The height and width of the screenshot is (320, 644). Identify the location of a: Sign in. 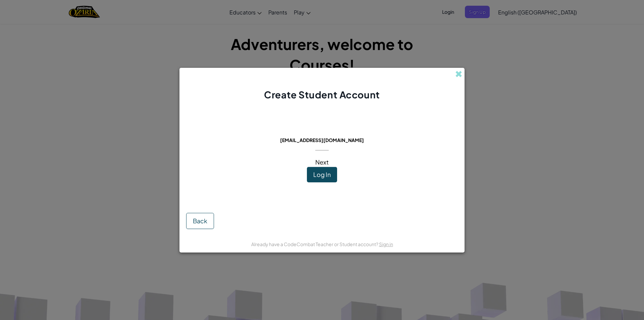
(386, 244).